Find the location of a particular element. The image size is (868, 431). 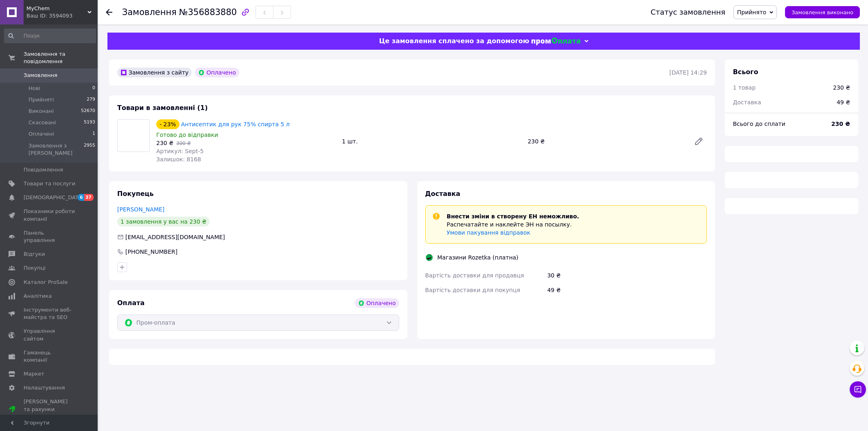

span: Налаштування is located at coordinates (45, 388).